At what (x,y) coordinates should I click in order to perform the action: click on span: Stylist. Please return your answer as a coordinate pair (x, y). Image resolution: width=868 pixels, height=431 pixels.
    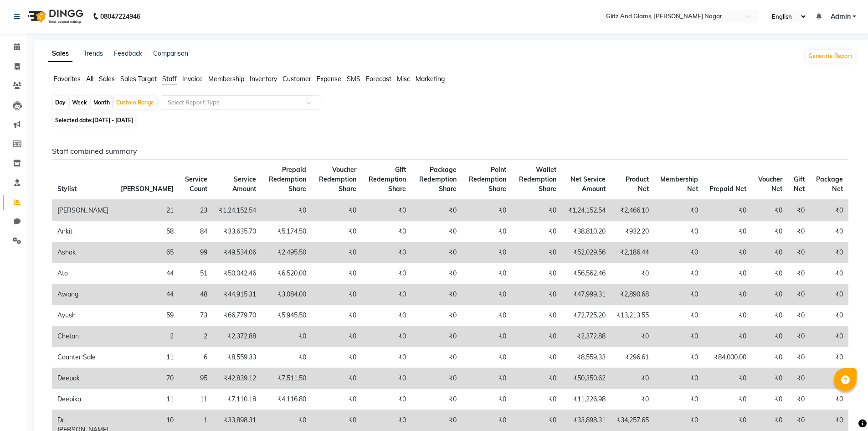
    Looking at the image, I should click on (67, 189).